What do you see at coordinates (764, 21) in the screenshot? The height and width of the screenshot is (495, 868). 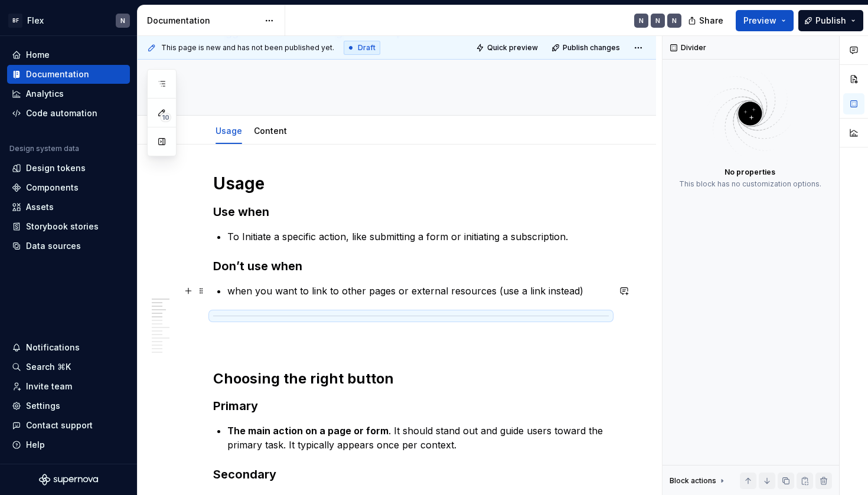 I see `button: Preview` at bounding box center [764, 21].